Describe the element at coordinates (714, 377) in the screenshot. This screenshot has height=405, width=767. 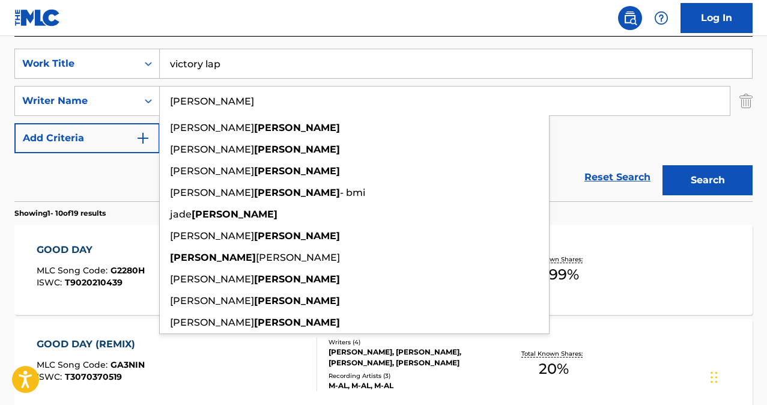
I see `div: Drag` at that location.